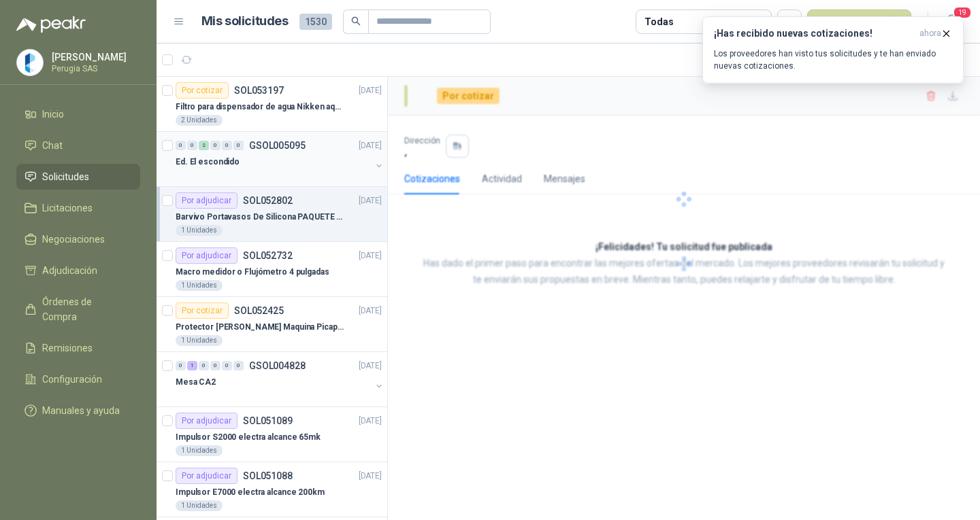 The image size is (980, 520). Describe the element at coordinates (30, 63) in the screenshot. I see `img: Company Logo` at that location.